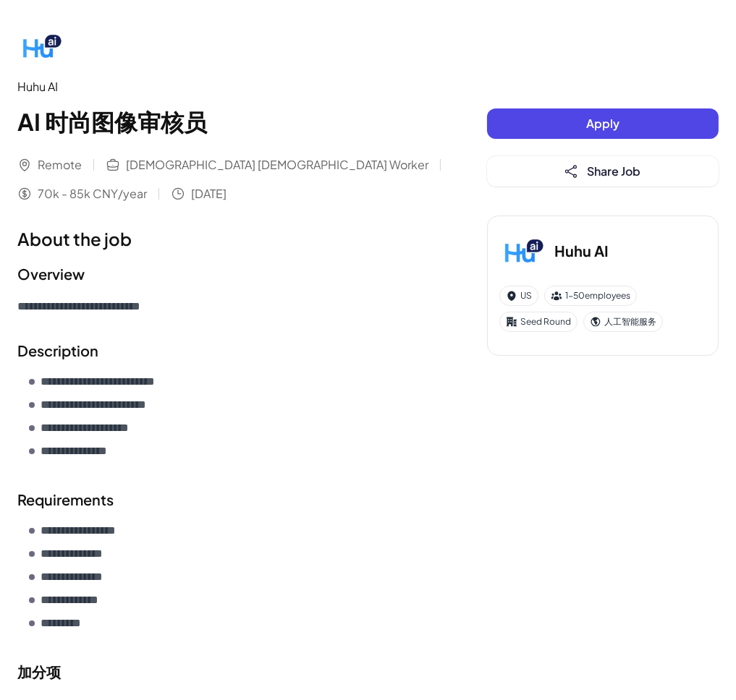 This screenshot has height=700, width=736. I want to click on span: Apply, so click(603, 123).